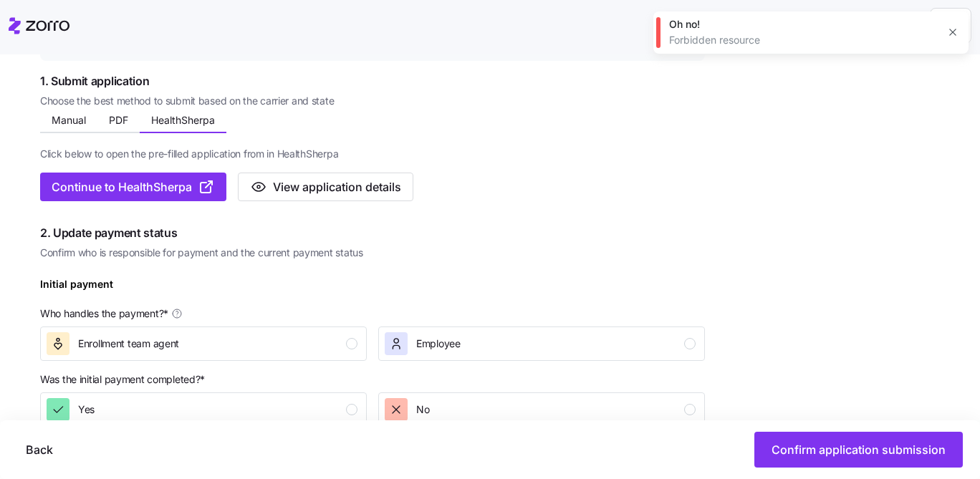 The image size is (980, 479). Describe the element at coordinates (803, 40) in the screenshot. I see `div: Forbidden resource` at that location.